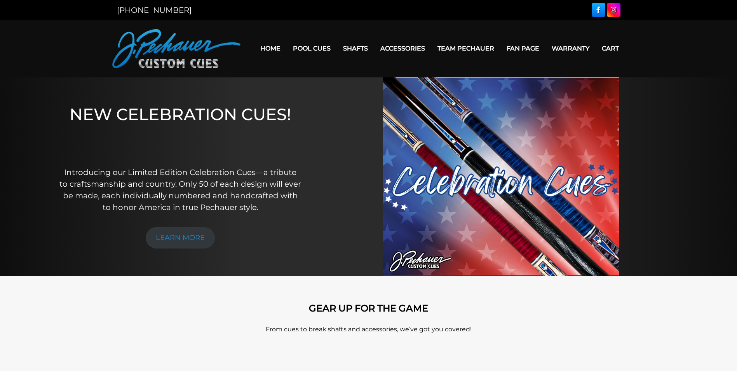 The height and width of the screenshot is (371, 737). What do you see at coordinates (356, 48) in the screenshot?
I see `a: Shafts` at bounding box center [356, 48].